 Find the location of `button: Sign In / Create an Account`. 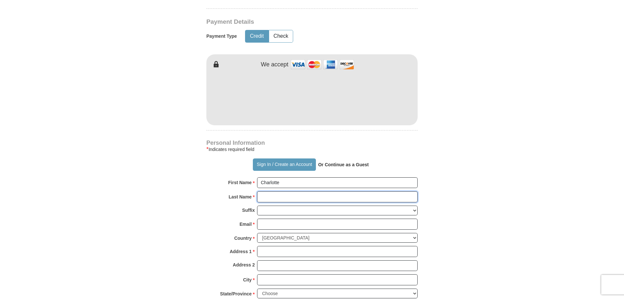

button: Sign In / Create an Account is located at coordinates (284, 164).